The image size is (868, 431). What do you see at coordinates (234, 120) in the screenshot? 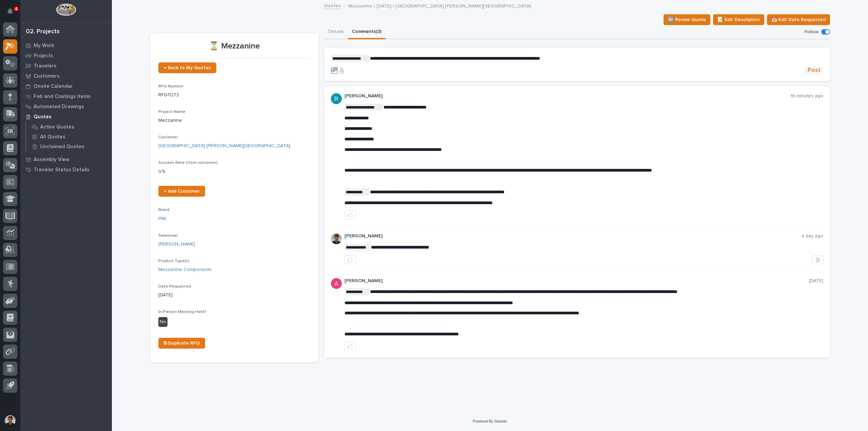
I see `p: Mezzanine` at bounding box center [234, 120].